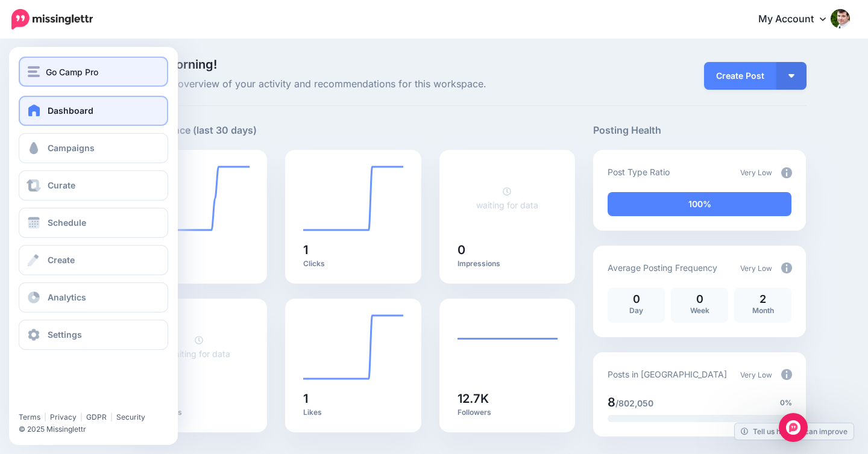  Describe the element at coordinates (634, 403) in the screenshot. I see `span: /802,050` at that location.